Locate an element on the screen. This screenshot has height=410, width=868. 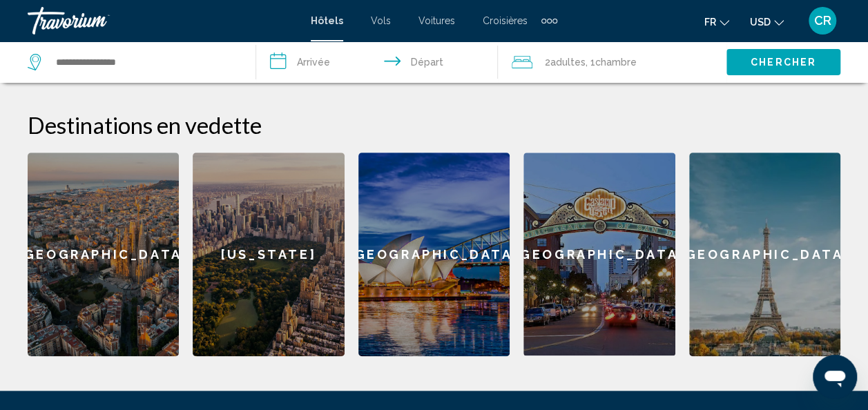
a: Voitures is located at coordinates (436, 21).